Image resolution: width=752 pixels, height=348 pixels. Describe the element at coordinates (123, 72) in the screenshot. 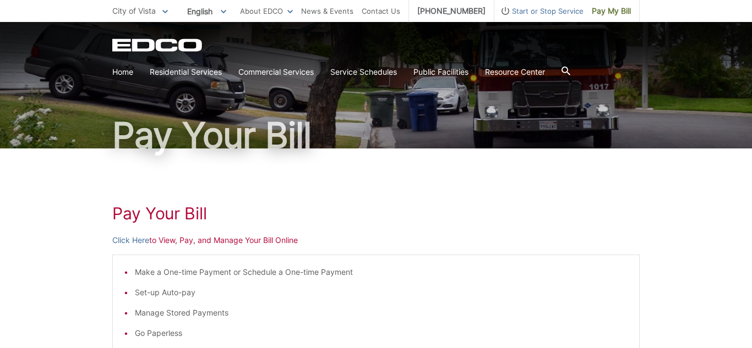

I see `a: Home` at that location.